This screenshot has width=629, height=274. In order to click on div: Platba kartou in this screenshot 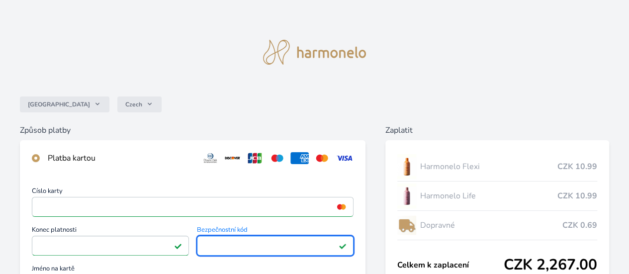, I will do `click(120, 158)`.